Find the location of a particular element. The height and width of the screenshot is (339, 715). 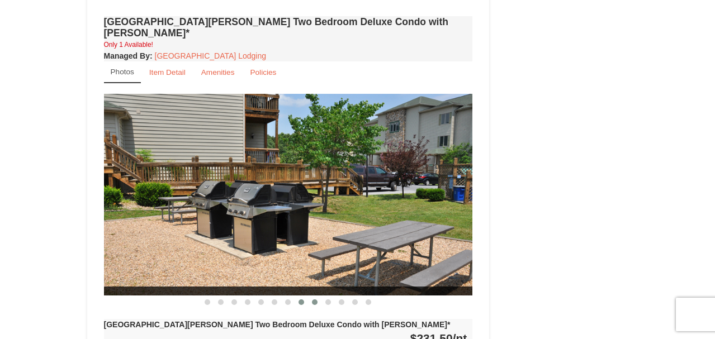

img: 18876286-157-bcb8c8b2.jpg is located at coordinates (288, 194).